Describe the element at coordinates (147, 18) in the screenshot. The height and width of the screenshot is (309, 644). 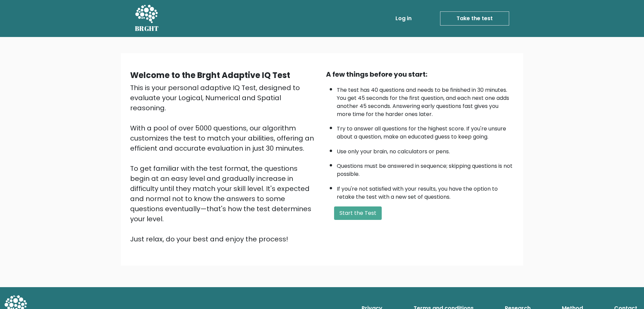
I see `a: BRGHT` at that location.